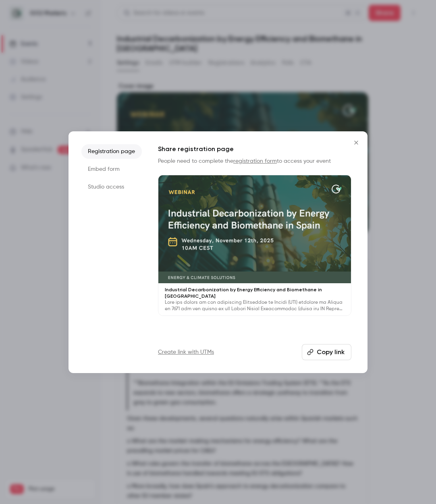 Image resolution: width=436 pixels, height=504 pixels. What do you see at coordinates (255, 161) in the screenshot?
I see `a: registration form` at bounding box center [255, 161].